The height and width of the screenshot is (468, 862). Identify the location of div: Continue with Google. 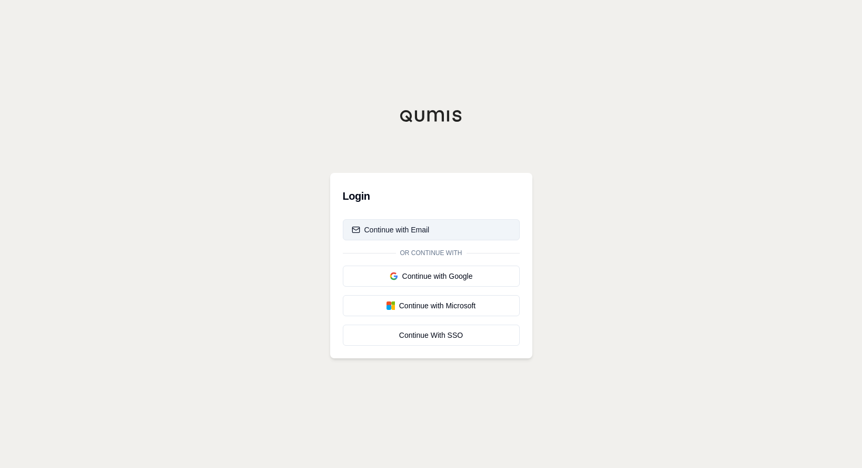
(431, 276).